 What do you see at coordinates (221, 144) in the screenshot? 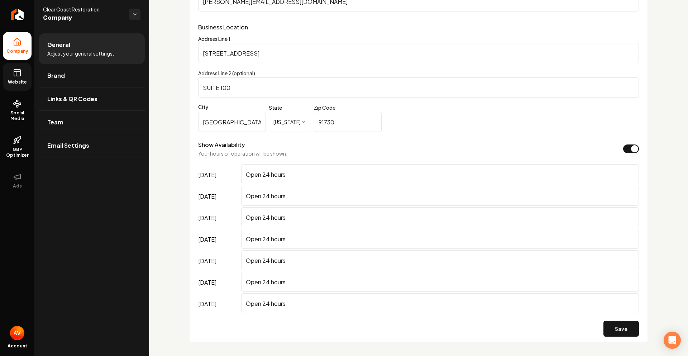
I see `label: Show Availability` at bounding box center [221, 144].